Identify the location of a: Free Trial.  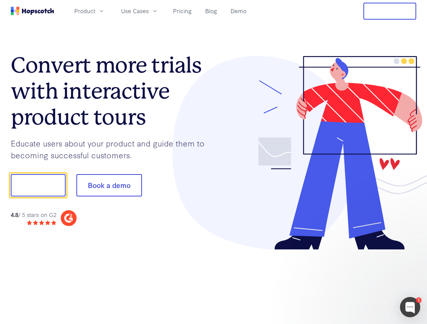
(389, 11).